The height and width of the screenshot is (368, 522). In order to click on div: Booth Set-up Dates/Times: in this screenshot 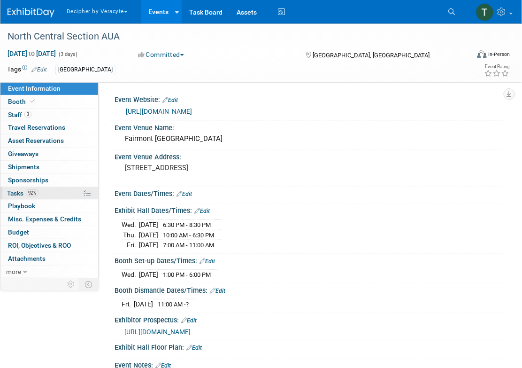, I will do `click(309, 260)`.